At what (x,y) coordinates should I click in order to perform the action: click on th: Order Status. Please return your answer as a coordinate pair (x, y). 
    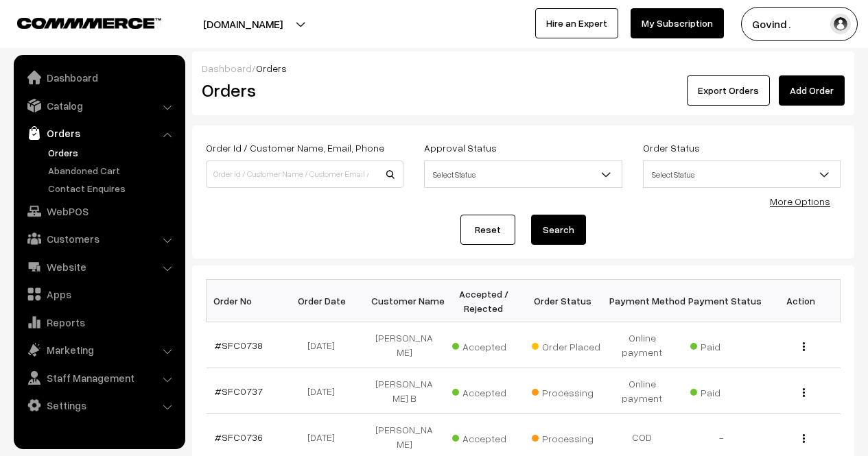
    Looking at the image, I should click on (563, 301).